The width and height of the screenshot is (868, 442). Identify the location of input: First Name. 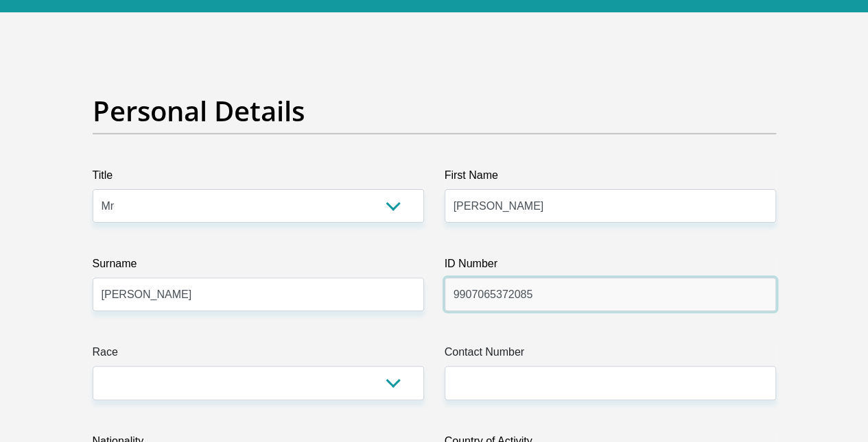
(609, 205).